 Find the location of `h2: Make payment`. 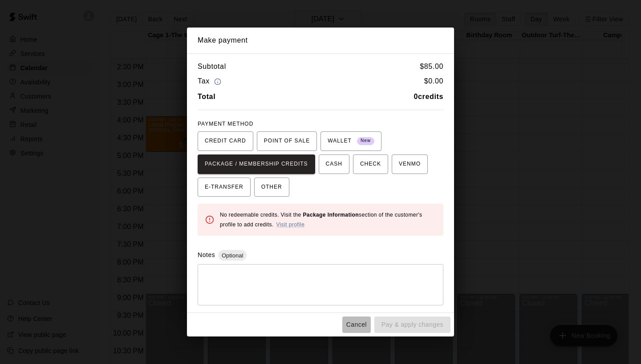

h2: Make payment is located at coordinates (320, 40).